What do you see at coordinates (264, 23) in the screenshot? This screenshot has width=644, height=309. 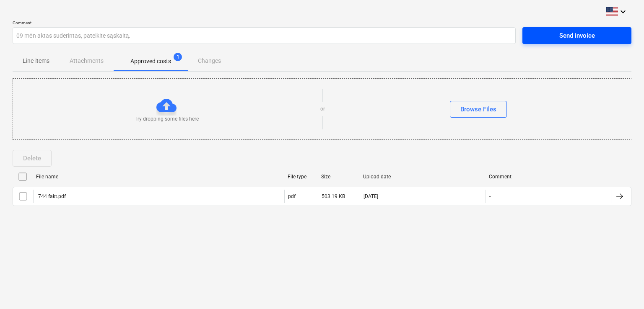 I see `p: Comment` at bounding box center [264, 23].